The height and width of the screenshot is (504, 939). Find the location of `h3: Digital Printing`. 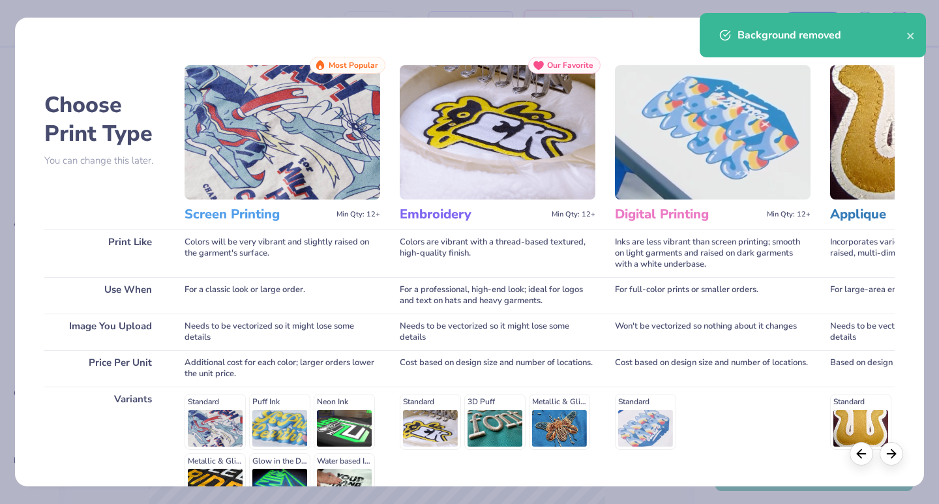

h3: Digital Printing is located at coordinates (688, 215).